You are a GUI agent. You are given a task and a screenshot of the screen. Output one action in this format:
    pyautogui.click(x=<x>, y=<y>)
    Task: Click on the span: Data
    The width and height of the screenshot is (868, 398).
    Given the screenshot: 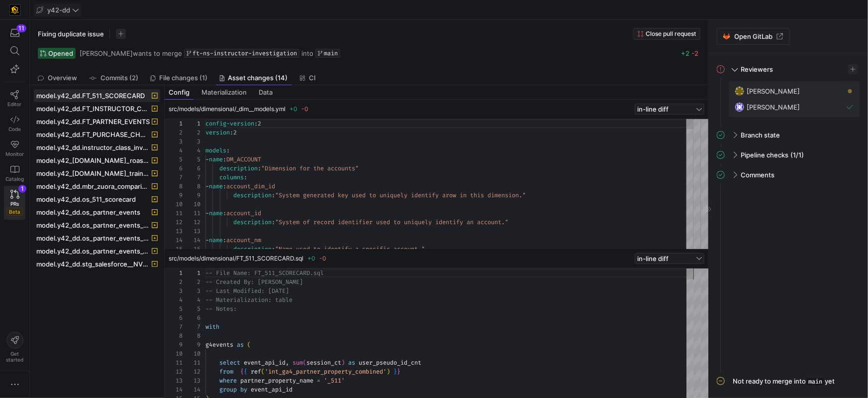 What is the action you would take?
    pyautogui.click(x=266, y=92)
    